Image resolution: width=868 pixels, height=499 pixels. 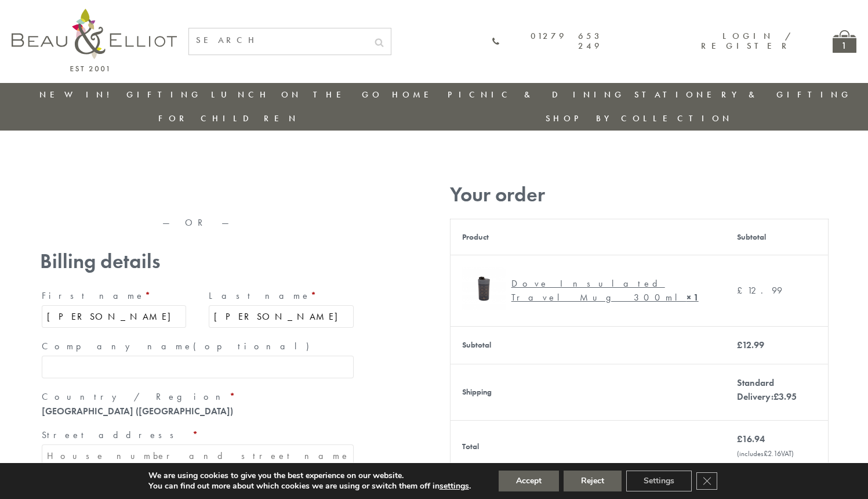 I want to click on label: Street address, so click(x=197, y=435).